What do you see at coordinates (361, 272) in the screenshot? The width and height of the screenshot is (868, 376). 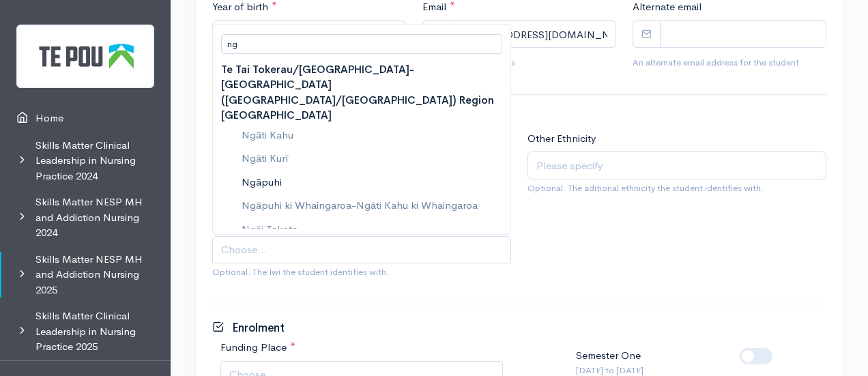 I see `small: Optional. The Iwi the student identifies with.` at bounding box center [361, 272].